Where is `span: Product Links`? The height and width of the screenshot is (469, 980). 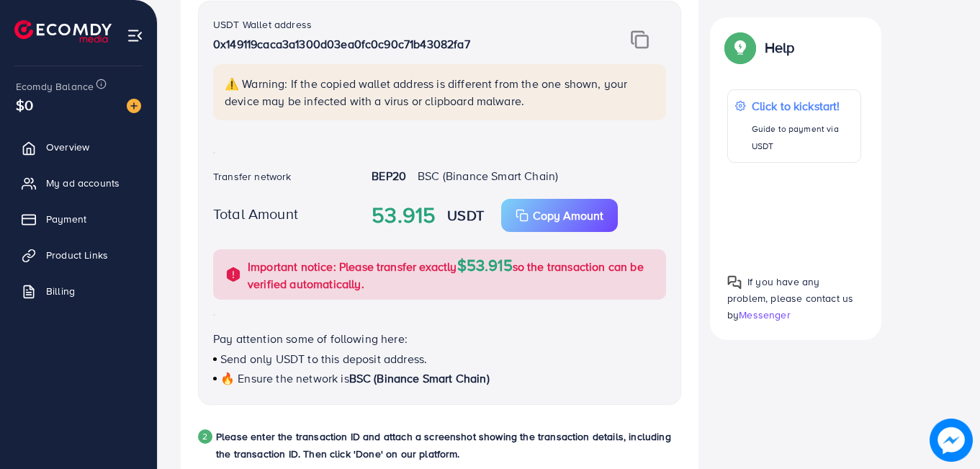 span: Product Links is located at coordinates (77, 255).